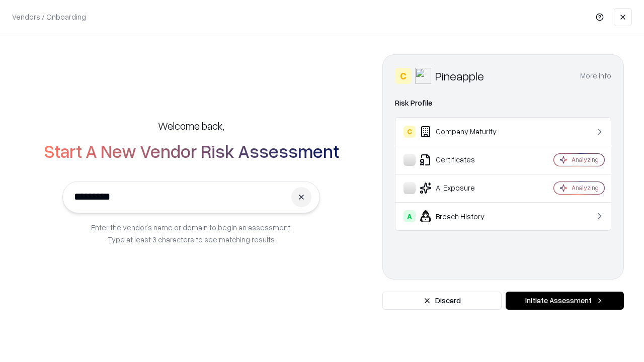 This screenshot has width=644, height=362. Describe the element at coordinates (503, 103) in the screenshot. I see `div: Risk Profile` at that location.